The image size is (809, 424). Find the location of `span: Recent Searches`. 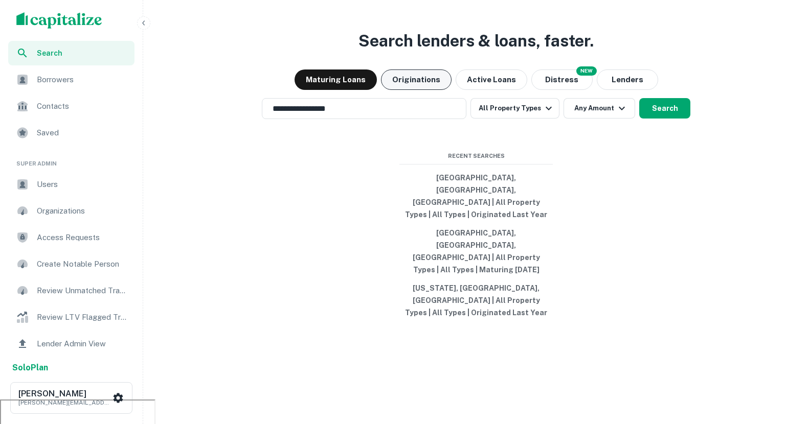

span: Recent Searches is located at coordinates (476, 156).